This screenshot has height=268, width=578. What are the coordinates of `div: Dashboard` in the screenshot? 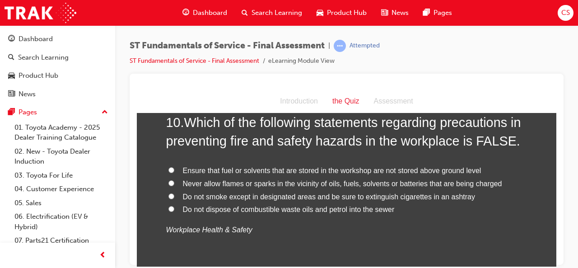 It's located at (36, 39).